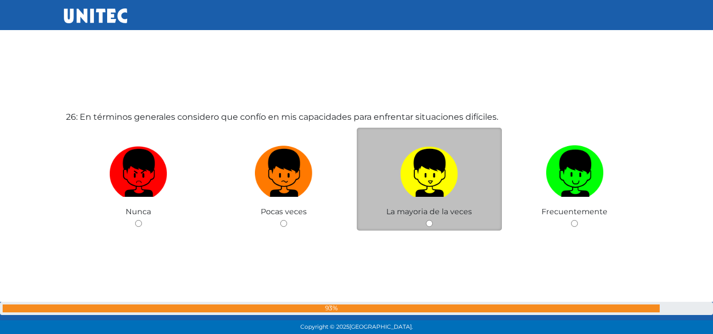 Image resolution: width=713 pixels, height=334 pixels. I want to click on img: Frecuentemente, so click(575, 169).